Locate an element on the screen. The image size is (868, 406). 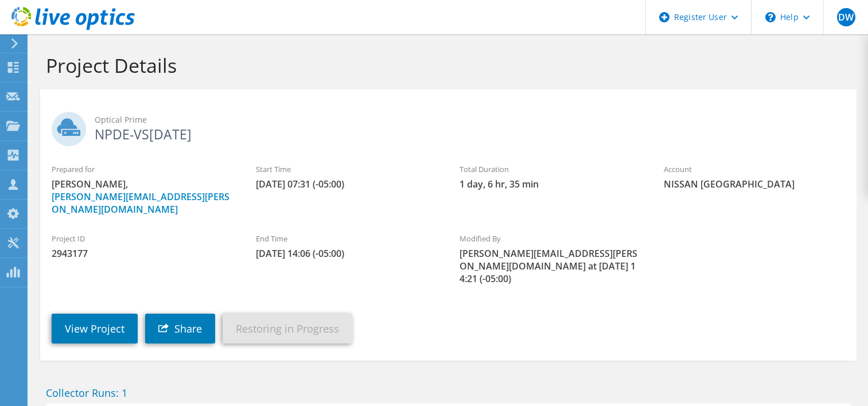
a: View Project is located at coordinates (95, 328).